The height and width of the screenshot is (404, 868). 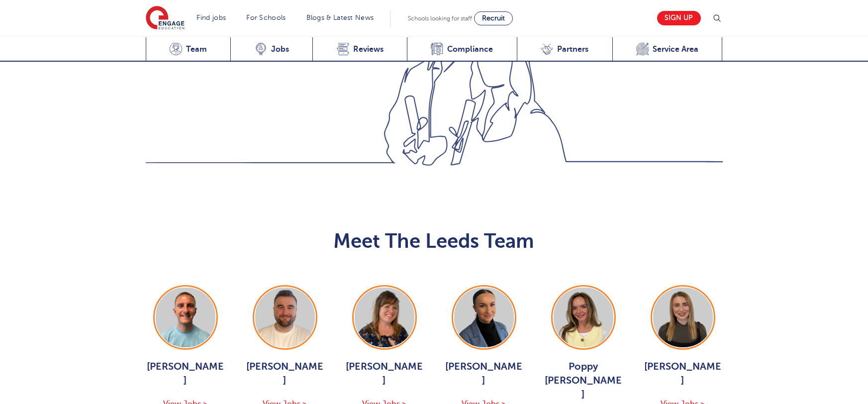 What do you see at coordinates (186, 317) in the screenshot?
I see `img: George Dignam` at bounding box center [186, 317].